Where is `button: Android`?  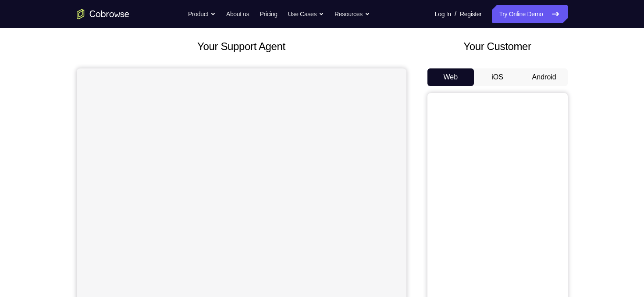 button: Android is located at coordinates (544, 77).